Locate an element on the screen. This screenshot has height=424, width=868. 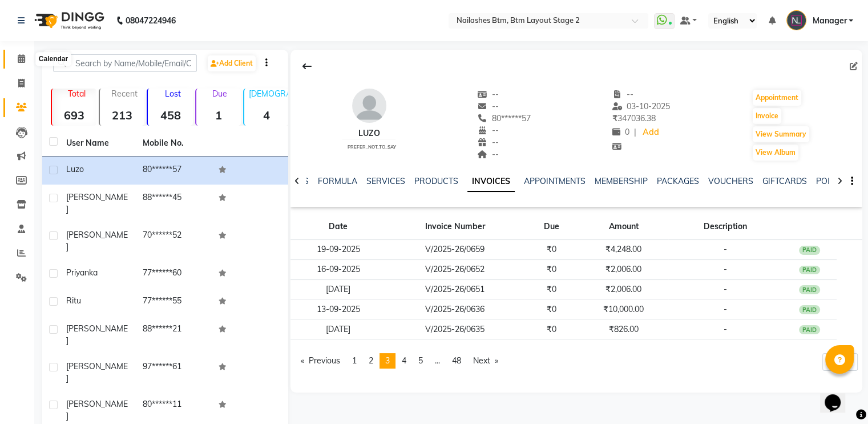
span: 0 is located at coordinates (620, 132).